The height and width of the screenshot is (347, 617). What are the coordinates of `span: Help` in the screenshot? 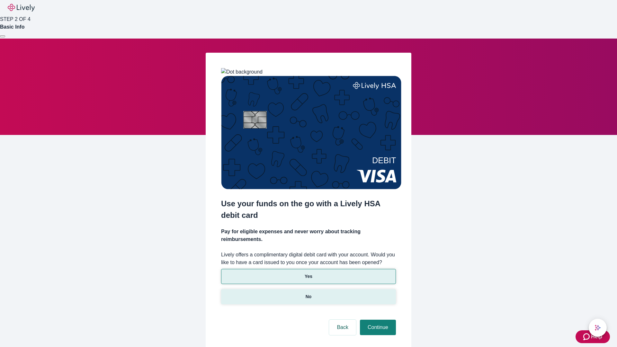 It's located at (596, 337).